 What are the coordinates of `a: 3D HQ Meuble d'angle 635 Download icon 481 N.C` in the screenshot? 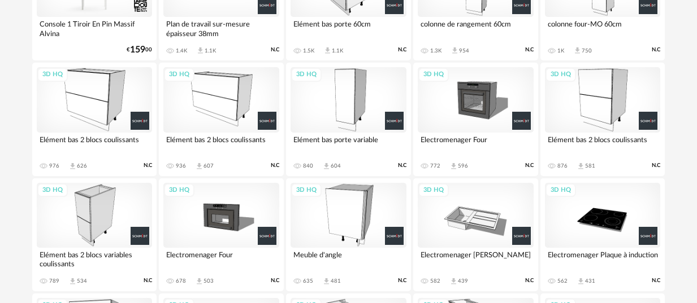 It's located at (348, 235).